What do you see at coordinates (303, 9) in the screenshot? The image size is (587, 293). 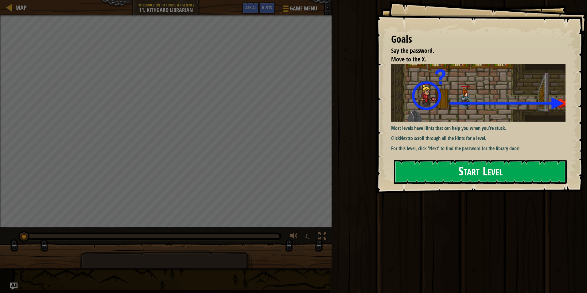 I see `span: Game Menu` at bounding box center [303, 9].